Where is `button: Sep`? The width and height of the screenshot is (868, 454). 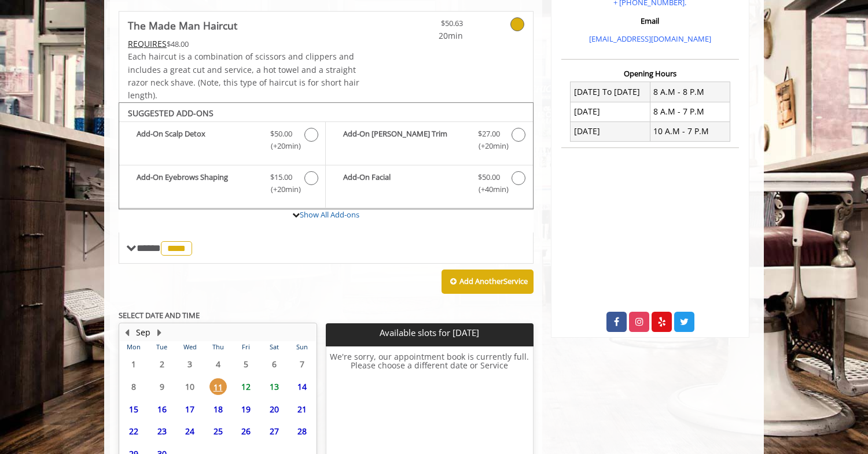
button: Sep is located at coordinates (143, 332).